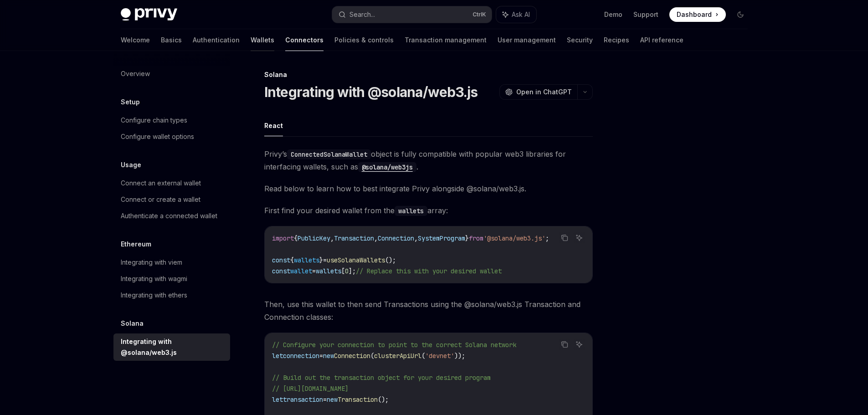 This screenshot has width=868, height=415. Describe the element at coordinates (441, 238) in the screenshot. I see `span: SystemProgram` at that location.